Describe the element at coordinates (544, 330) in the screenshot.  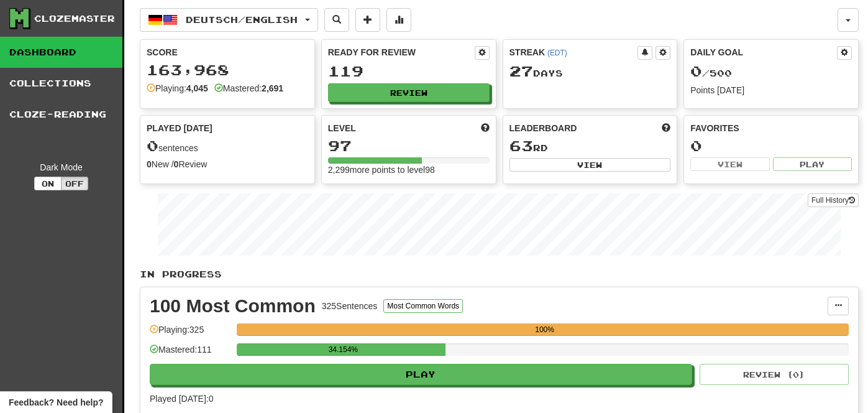
I see `div: 100%` at that location.